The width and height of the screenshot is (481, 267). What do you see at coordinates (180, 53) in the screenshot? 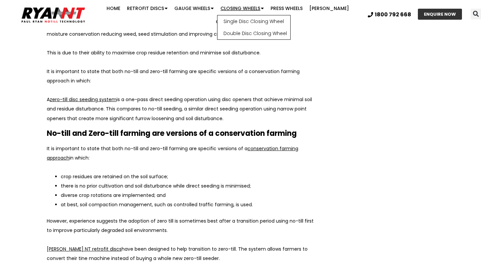
I see `p: This is due to their ability to maximise crop residue retention and minimise soil disturbance.` at bounding box center [180, 53].